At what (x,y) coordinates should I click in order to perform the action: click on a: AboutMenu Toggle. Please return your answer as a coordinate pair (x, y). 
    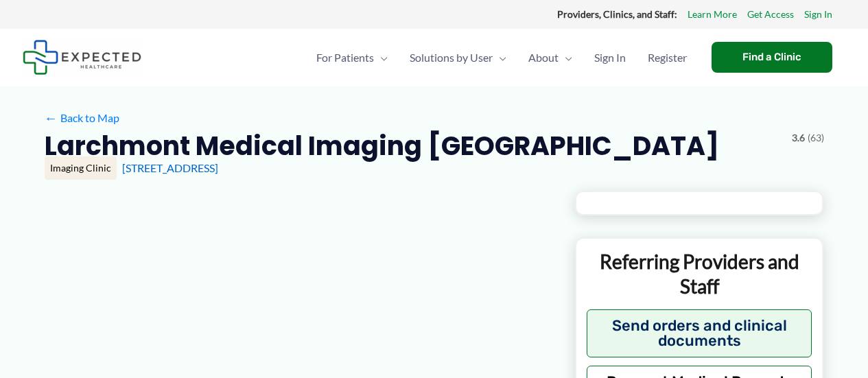
    Looking at the image, I should click on (550, 57).